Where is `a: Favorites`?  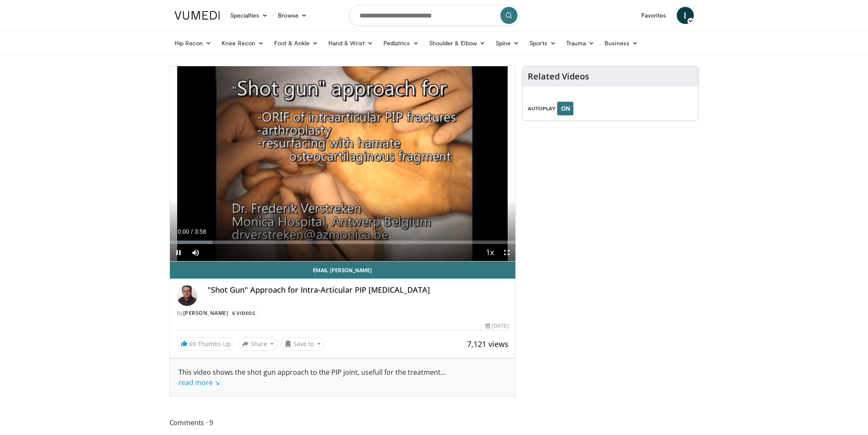
a: Favorites is located at coordinates (653, 16).